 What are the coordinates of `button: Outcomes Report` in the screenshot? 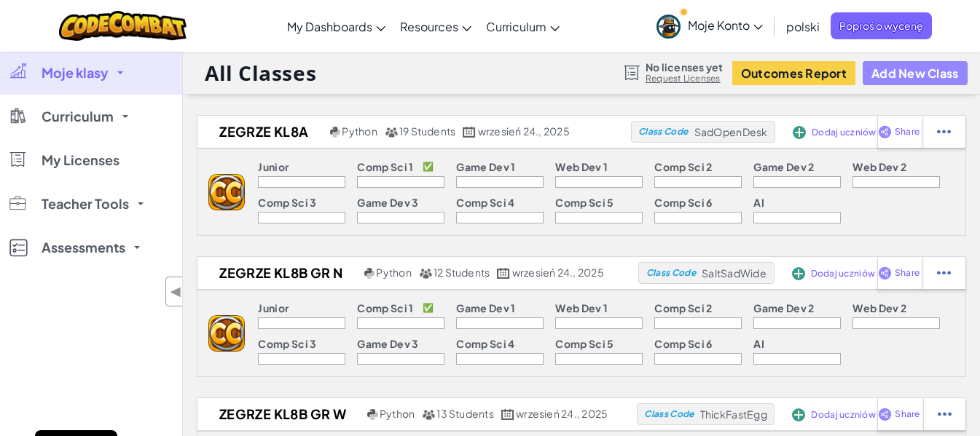 It's located at (793, 73).